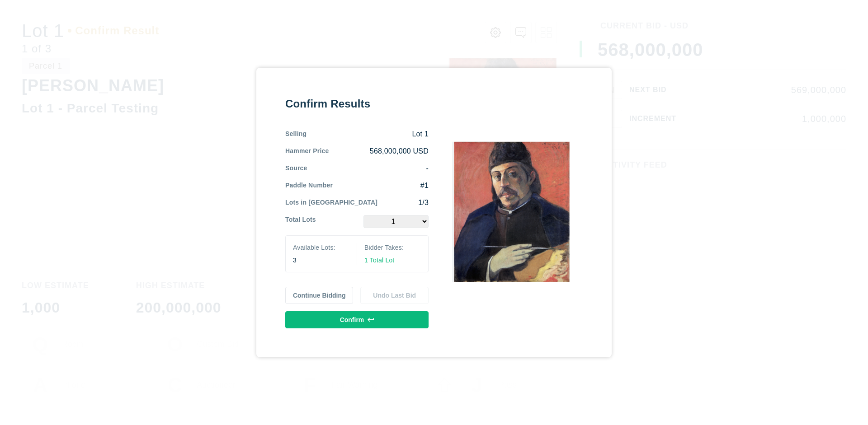  Describe the element at coordinates (356, 104) in the screenshot. I see `div: Confirm Results` at that location.